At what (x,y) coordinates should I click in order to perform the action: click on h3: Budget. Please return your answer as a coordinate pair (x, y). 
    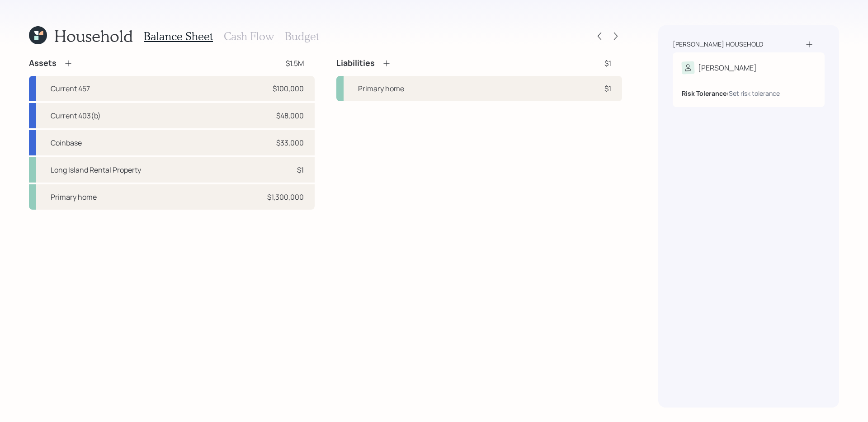
    Looking at the image, I should click on (302, 36).